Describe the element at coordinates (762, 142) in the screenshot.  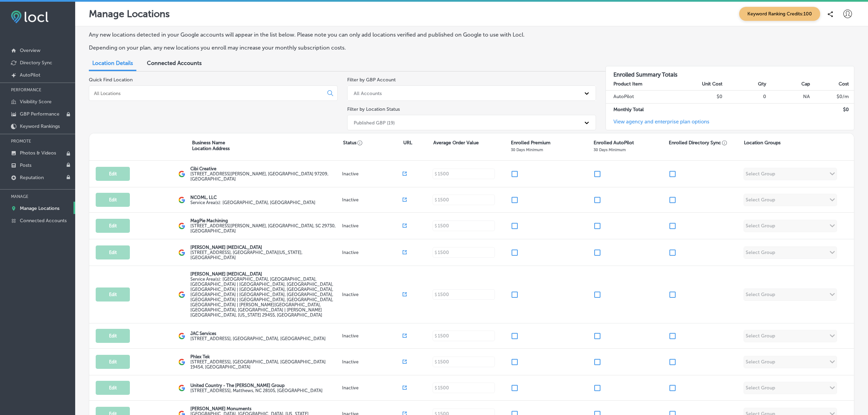
I see `p: Location Groups` at that location.